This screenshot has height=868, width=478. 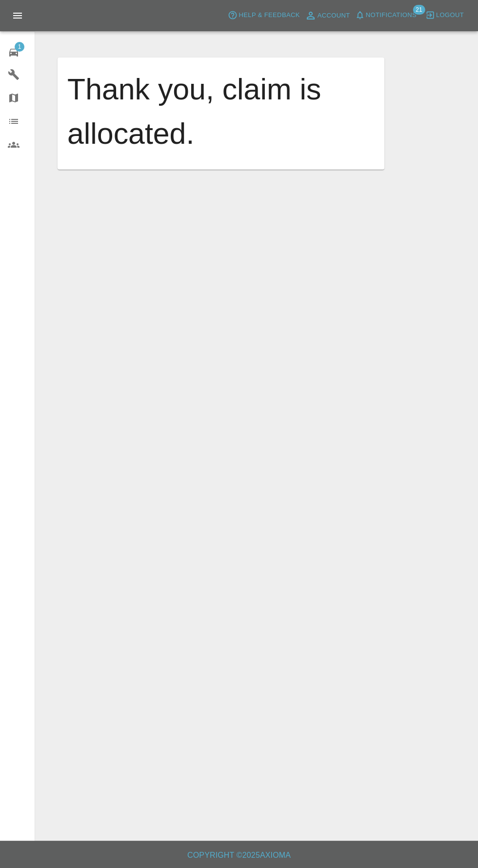 What do you see at coordinates (221, 112) in the screenshot?
I see `h1: Thank you, claim is allocated.` at bounding box center [221, 112].